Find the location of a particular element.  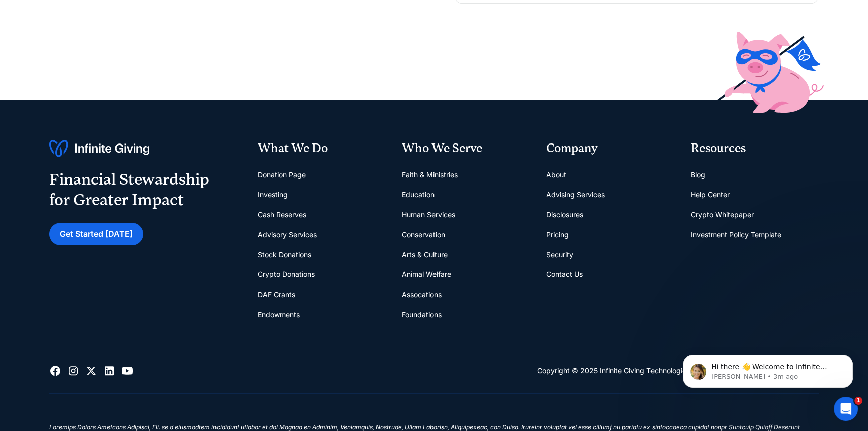

a: Advisory Services is located at coordinates (287, 235).